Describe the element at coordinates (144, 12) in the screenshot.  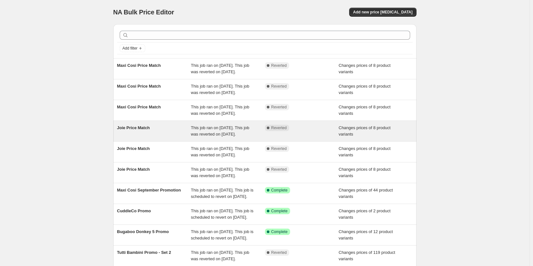
I see `span: NA Bulk Price Editor` at that location.